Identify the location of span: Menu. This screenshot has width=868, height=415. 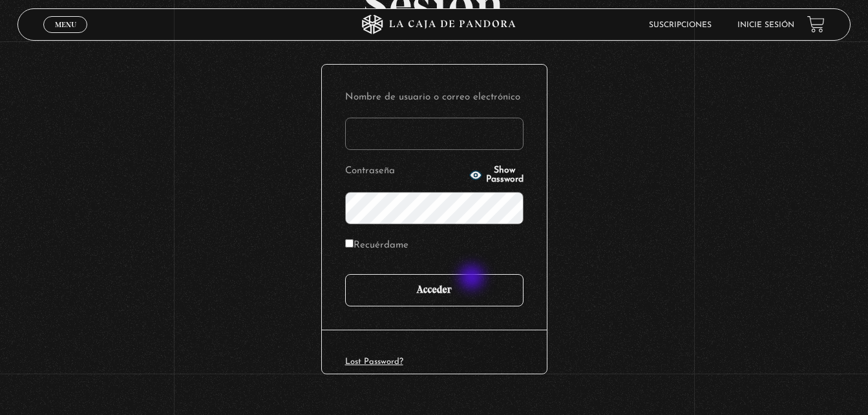
(65, 25).